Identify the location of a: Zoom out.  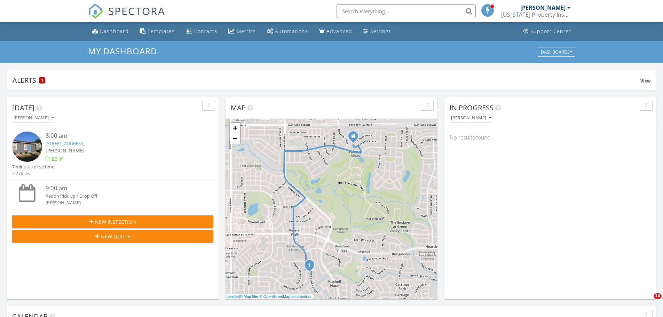
(235, 138).